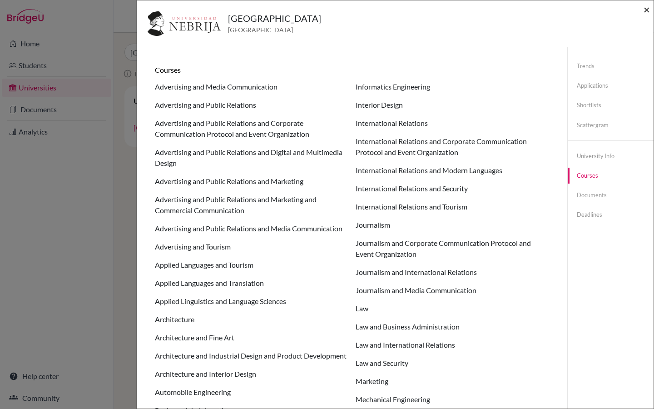 This screenshot has width=654, height=409. I want to click on li: International Relations and Corporate Communication Protocol and Event Organization, so click(453, 147).